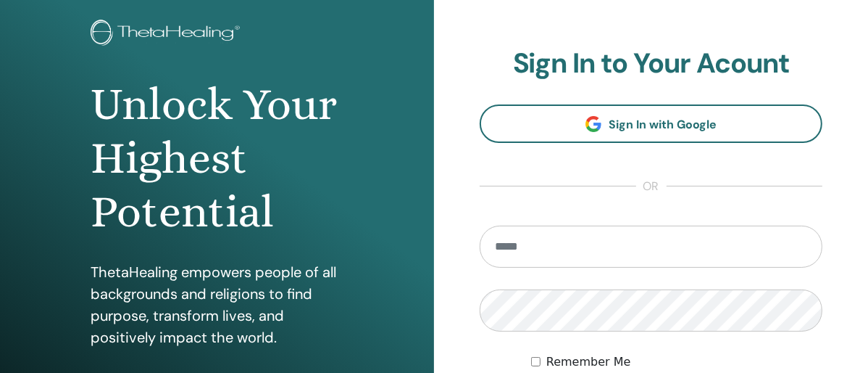 This screenshot has width=868, height=373. Describe the element at coordinates (216, 304) in the screenshot. I see `p: ThetaHealing empowers people of all backgrounds and religions to find purpose, transform lives, a...` at that location.